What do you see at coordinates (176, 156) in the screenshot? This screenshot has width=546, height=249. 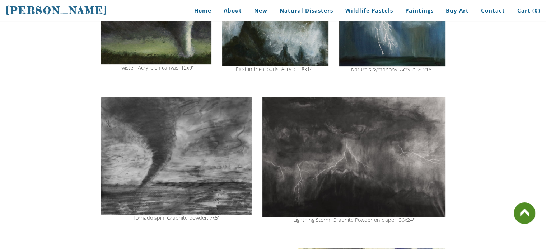 I see `img: tornado spin` at bounding box center [176, 156].